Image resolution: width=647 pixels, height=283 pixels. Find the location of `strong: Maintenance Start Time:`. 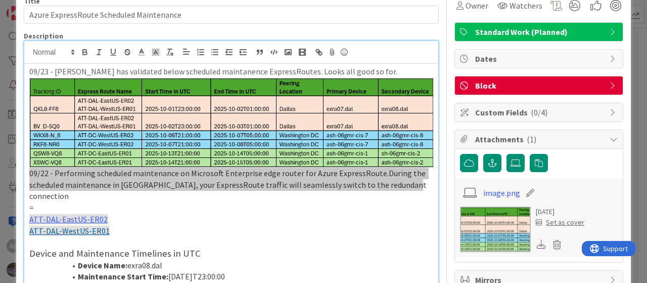

strong: Maintenance Start Time: is located at coordinates (123, 276).